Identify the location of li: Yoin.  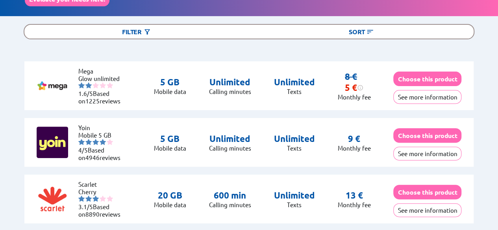
(102, 127).